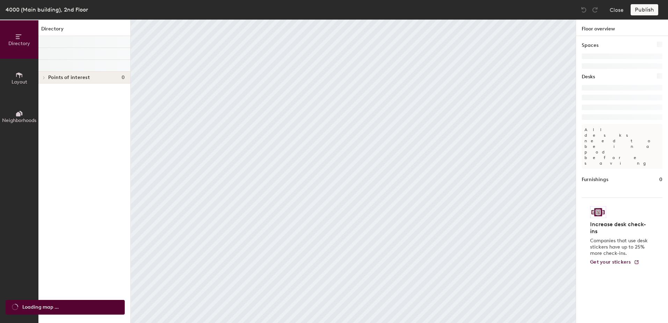 The height and width of the screenshot is (323, 668). What do you see at coordinates (622, 28) in the screenshot?
I see `h1: Floor overview` at bounding box center [622, 28].